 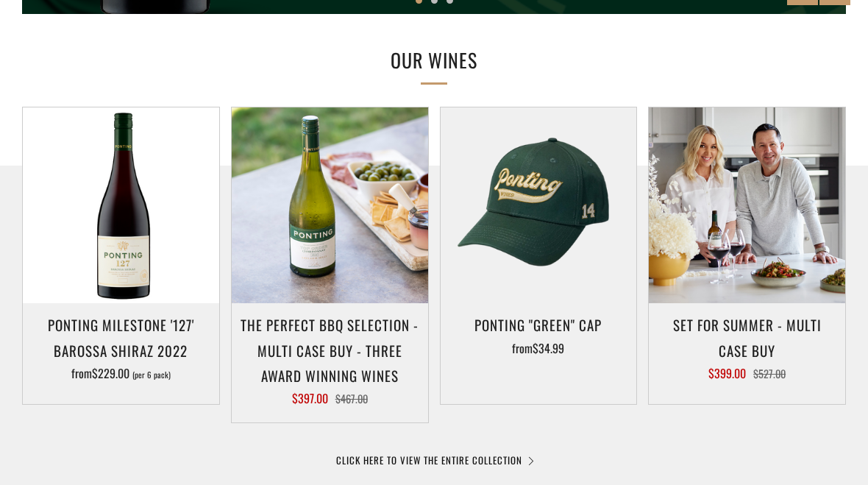 I want to click on a: Ponting "Green" Cap from$34.99, so click(x=538, y=349).